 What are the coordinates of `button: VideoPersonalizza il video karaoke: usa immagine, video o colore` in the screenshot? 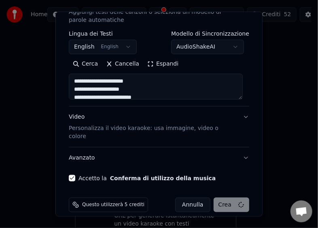 It's located at (159, 127).